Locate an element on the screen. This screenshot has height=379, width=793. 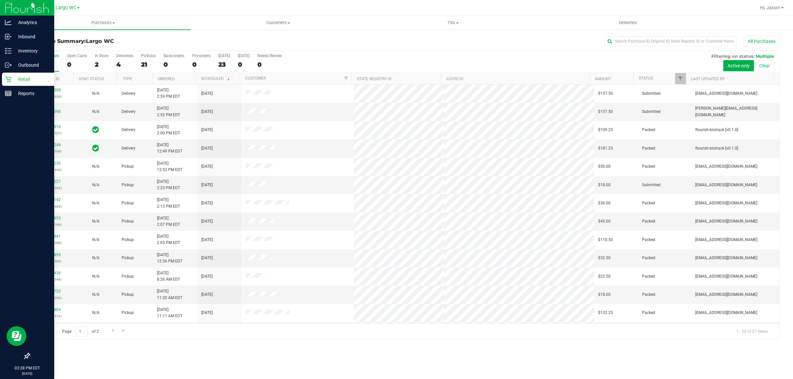
p: Reports is located at coordinates (31, 94).